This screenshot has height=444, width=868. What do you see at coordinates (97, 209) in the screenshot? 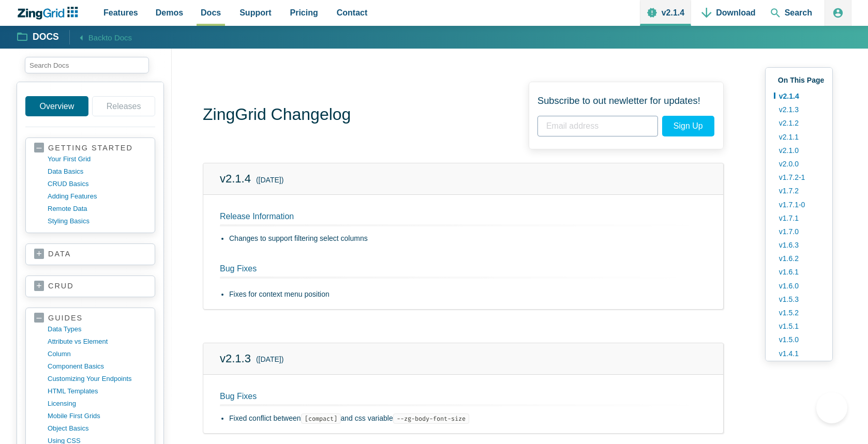
I see `a: remote data` at bounding box center [97, 209].